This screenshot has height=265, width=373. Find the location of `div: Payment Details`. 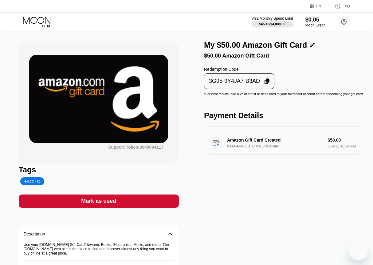

div: Payment Details is located at coordinates (284, 115).